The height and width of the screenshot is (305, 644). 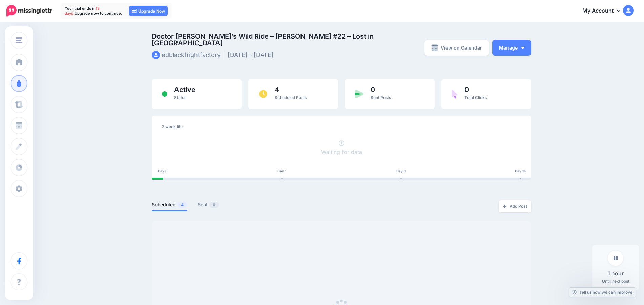 I want to click on img: plus-grey-dark.png, so click(x=505, y=207).